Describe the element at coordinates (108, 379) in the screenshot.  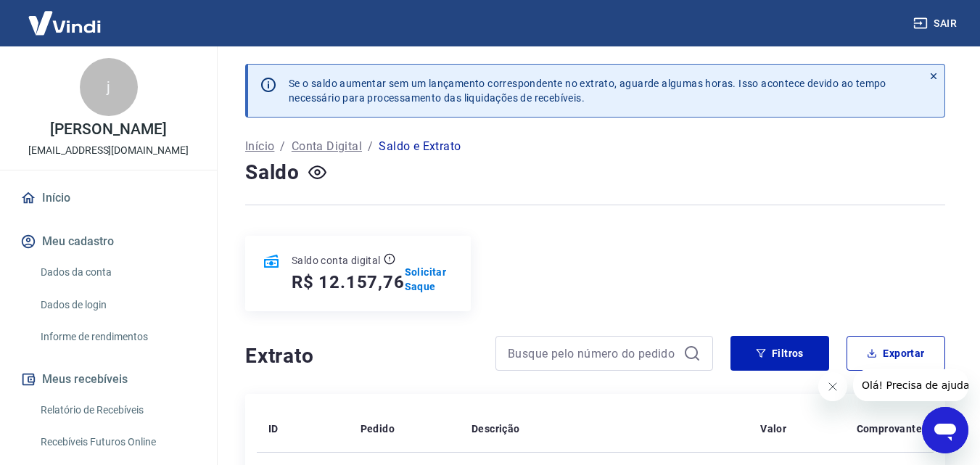
I see `button: Meus recebíveis` at that location.